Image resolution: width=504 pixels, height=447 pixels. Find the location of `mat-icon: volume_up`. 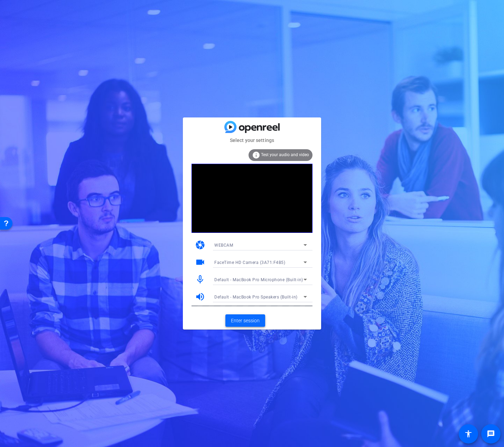

mat-icon: volume_up is located at coordinates (200, 297).